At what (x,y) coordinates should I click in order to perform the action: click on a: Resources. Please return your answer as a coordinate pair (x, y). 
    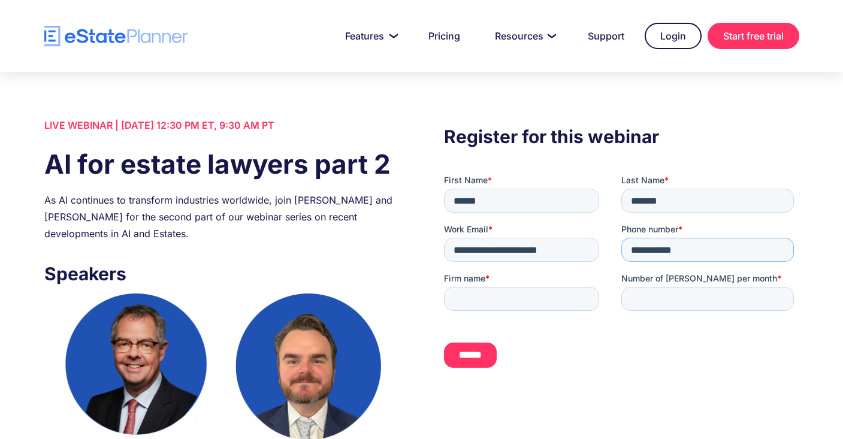
    Looking at the image, I should click on (524, 36).